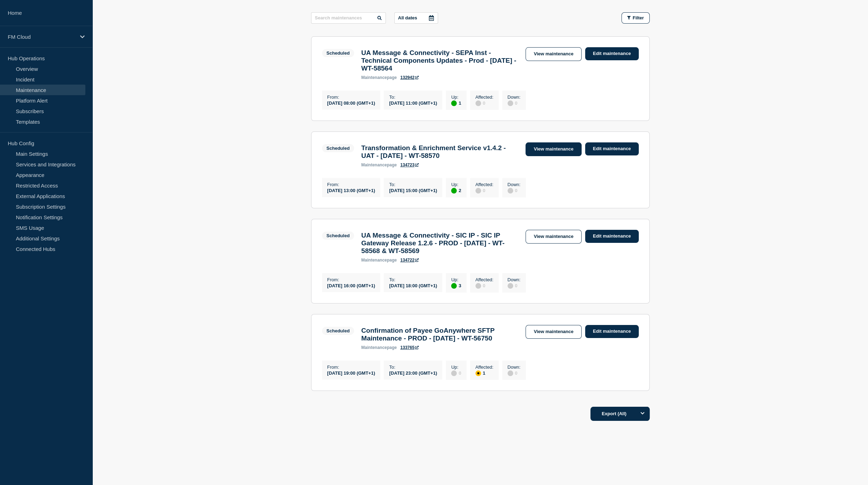  What do you see at coordinates (348, 18) in the screenshot?
I see `input: Search maintenances` at bounding box center [348, 18].